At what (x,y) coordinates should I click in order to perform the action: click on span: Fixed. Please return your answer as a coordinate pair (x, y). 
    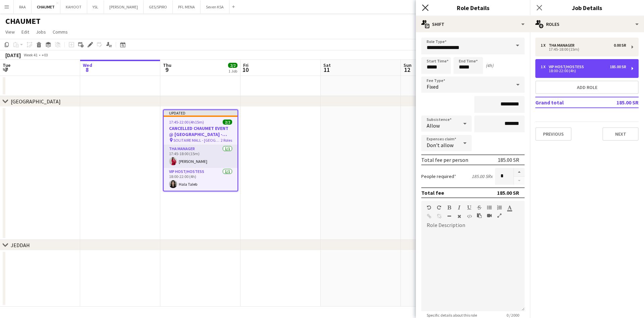
    Looking at the image, I should click on (432, 86).